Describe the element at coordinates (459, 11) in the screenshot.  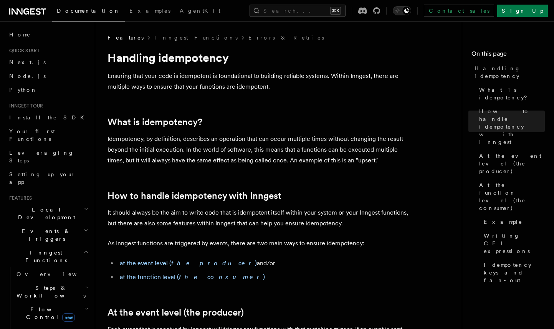
I see `a: Contact sales` at that location.